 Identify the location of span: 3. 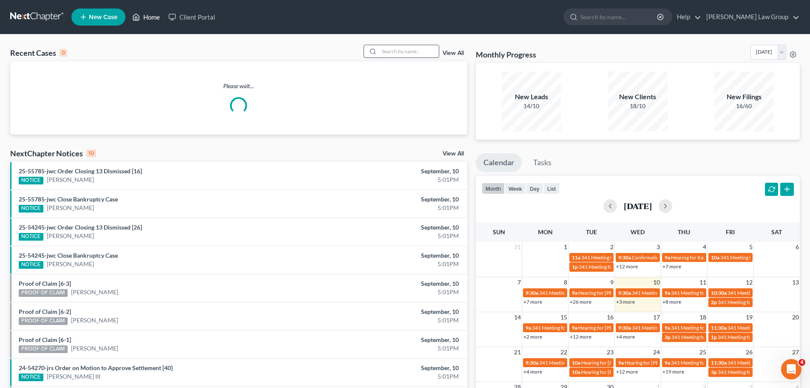
(659, 247).